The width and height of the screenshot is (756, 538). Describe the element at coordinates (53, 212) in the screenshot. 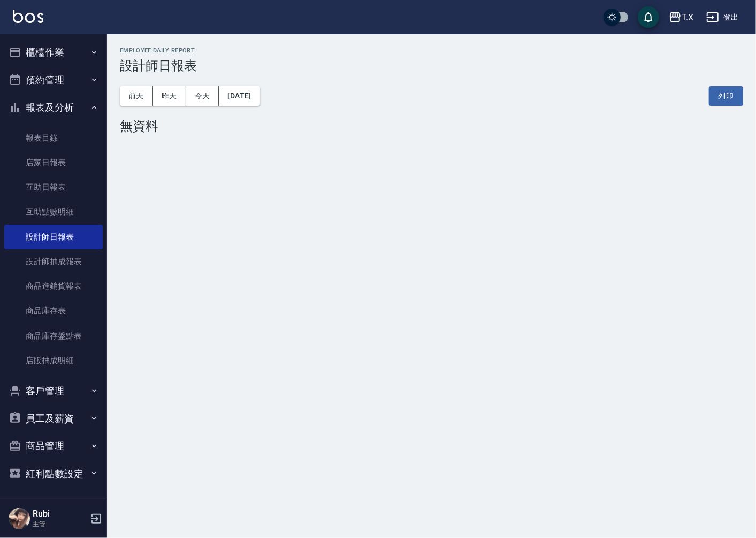

I see `a: 互助點數明細` at that location.